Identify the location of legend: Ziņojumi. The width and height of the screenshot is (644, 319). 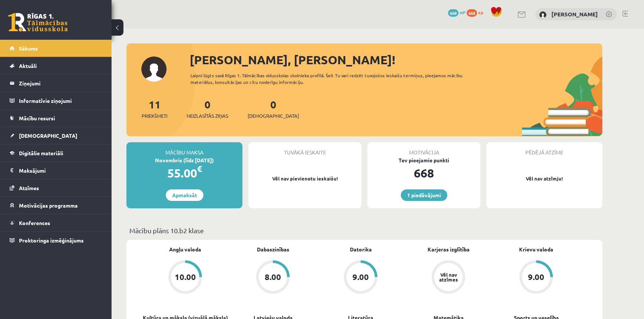
(61, 83).